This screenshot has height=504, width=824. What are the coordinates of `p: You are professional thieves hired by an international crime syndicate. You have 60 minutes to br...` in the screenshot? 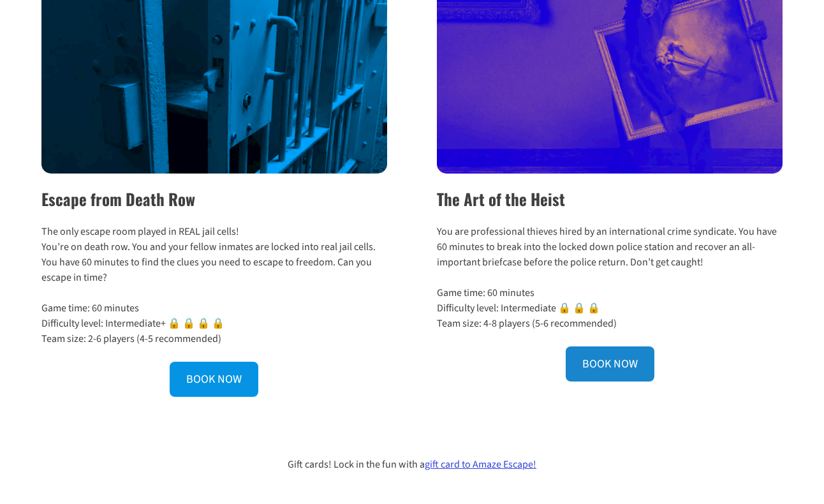 It's located at (610, 247).